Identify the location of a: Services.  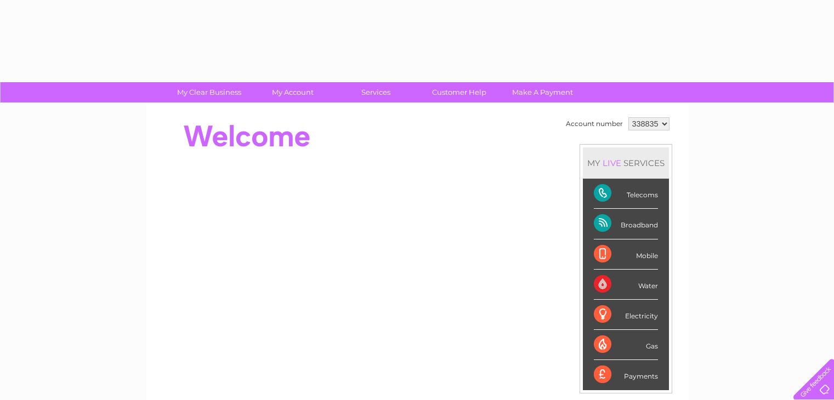
(376, 92).